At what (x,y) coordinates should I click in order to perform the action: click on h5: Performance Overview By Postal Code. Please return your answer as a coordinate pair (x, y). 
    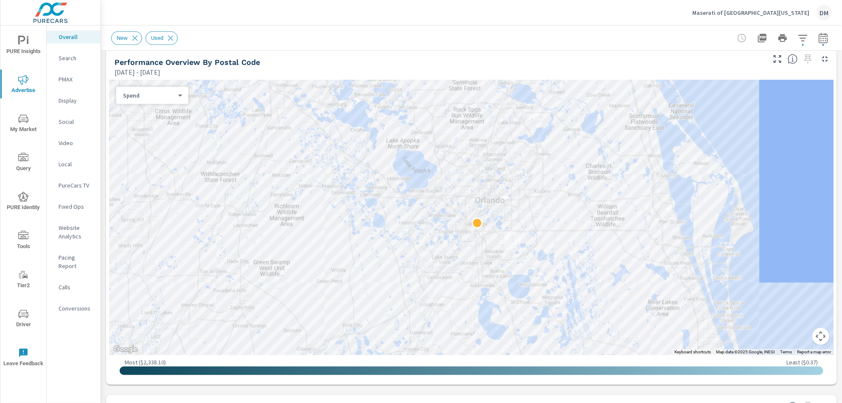
    Looking at the image, I should click on (187, 62).